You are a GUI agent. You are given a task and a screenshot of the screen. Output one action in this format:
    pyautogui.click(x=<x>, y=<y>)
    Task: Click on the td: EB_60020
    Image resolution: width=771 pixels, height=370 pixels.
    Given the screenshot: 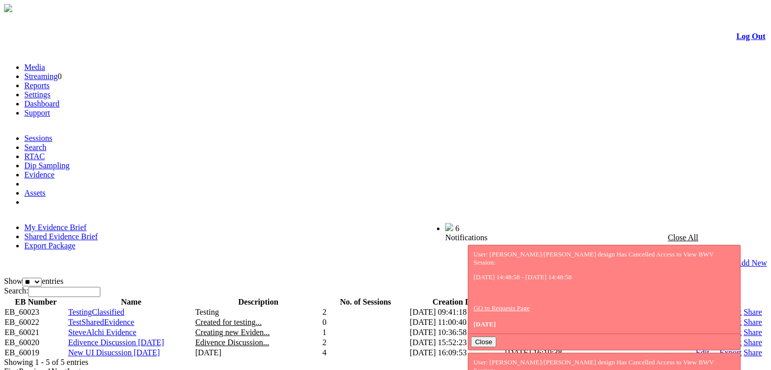 What is the action you would take?
    pyautogui.click(x=35, y=343)
    